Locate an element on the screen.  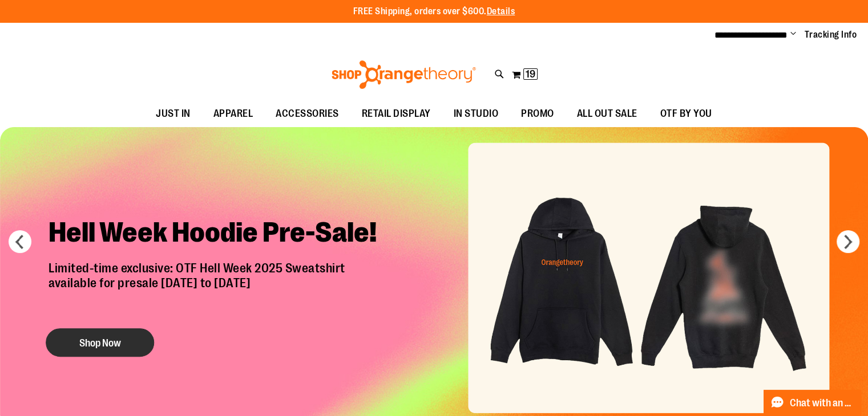
img: Shop Orangetheory is located at coordinates (403, 75).